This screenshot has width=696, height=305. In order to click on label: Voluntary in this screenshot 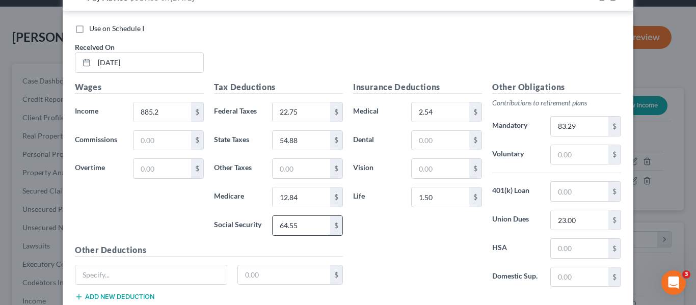, I will do `click(516, 155)`.